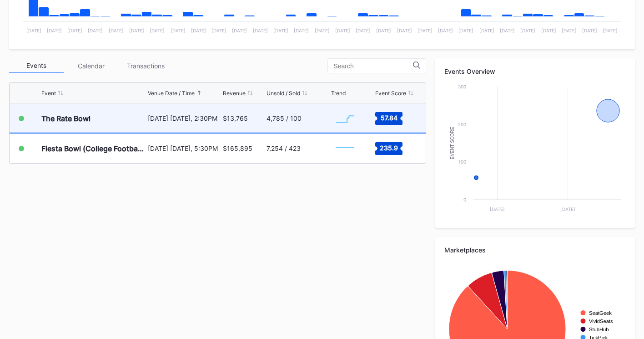  I want to click on input: Search, so click(373, 66).